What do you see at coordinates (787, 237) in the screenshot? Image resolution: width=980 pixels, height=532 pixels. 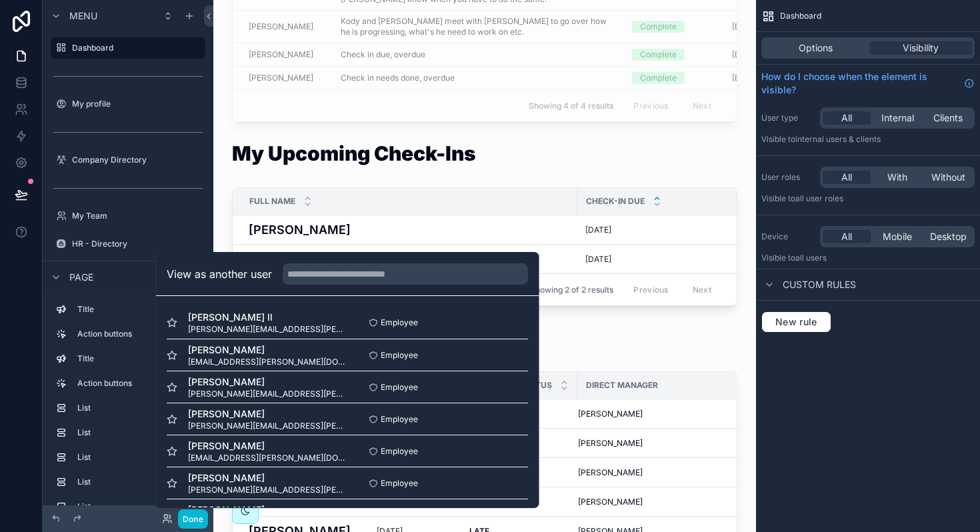 I see `label: Device` at bounding box center [787, 237].